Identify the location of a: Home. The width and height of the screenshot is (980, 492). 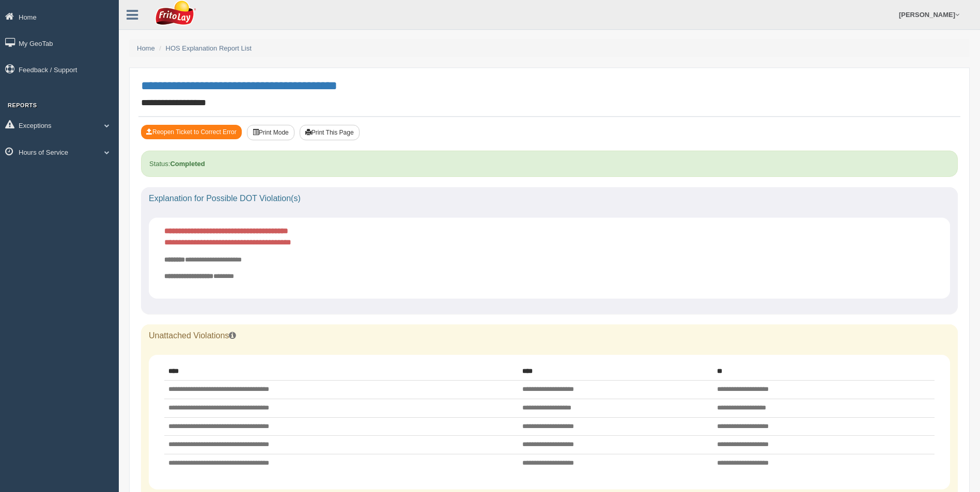
(145, 48).